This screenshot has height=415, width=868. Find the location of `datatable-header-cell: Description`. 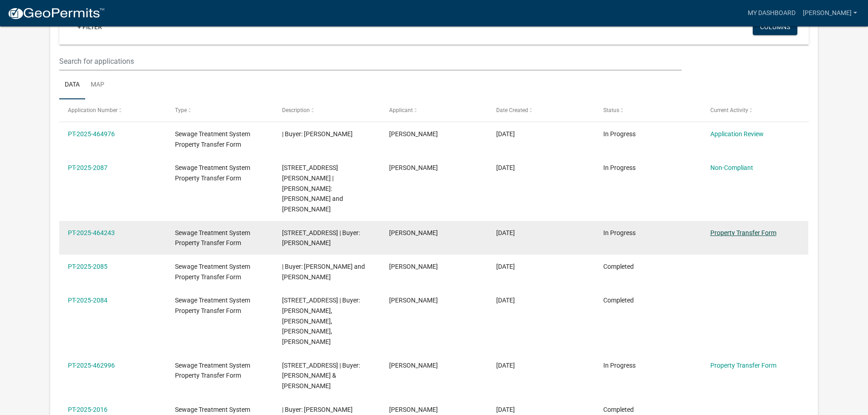

datatable-header-cell: Description is located at coordinates (327, 110).